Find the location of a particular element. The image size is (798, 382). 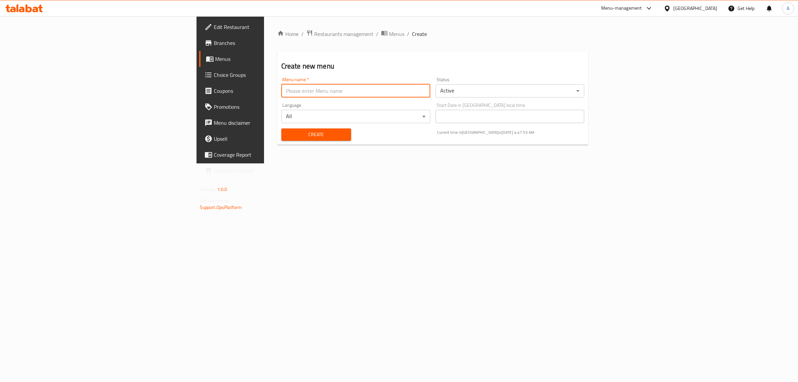

a: Coverage Report is located at coordinates (264, 155).